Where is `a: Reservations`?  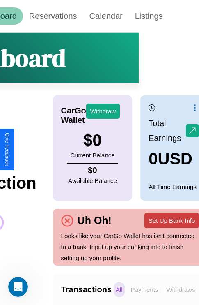
a: Reservations is located at coordinates (53, 16).